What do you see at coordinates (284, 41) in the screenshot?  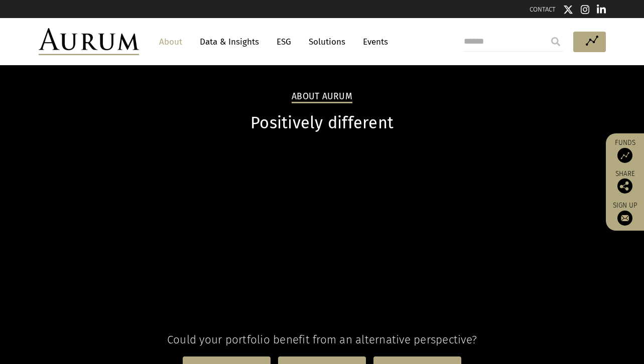 I see `a: ESG` at bounding box center [284, 41].